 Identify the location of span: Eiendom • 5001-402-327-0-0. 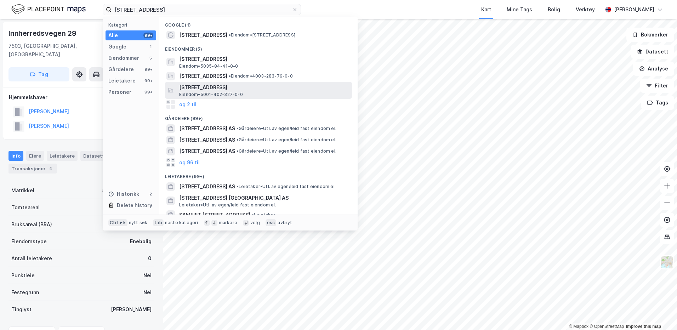
(211, 95).